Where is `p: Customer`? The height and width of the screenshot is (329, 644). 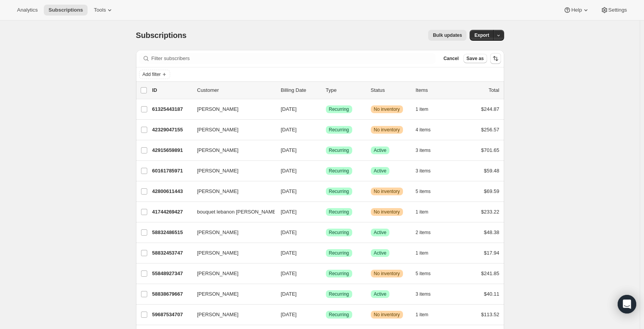 p: Customer is located at coordinates (236, 90).